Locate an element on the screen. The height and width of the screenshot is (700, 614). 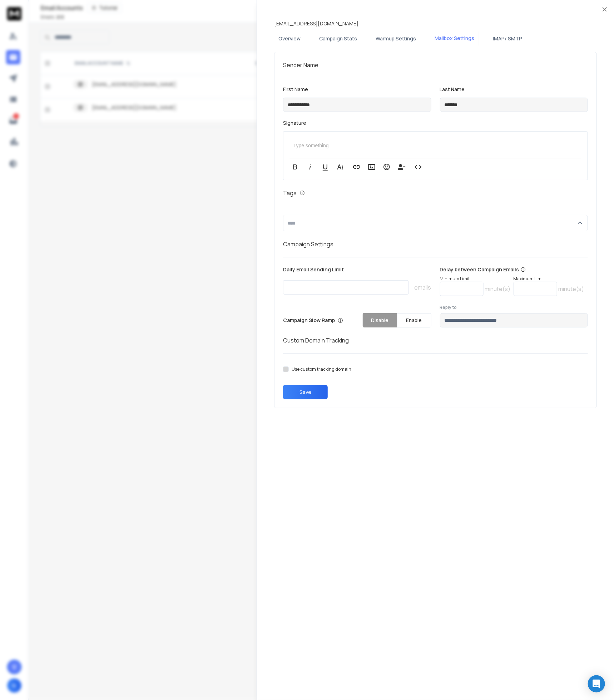
p: Campaign Slow Ramp is located at coordinates (313, 320).